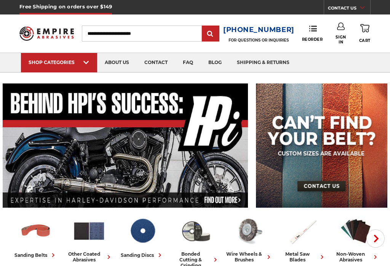 The image size is (390, 266). Describe the element at coordinates (365, 40) in the screenshot. I see `span: Cart` at that location.